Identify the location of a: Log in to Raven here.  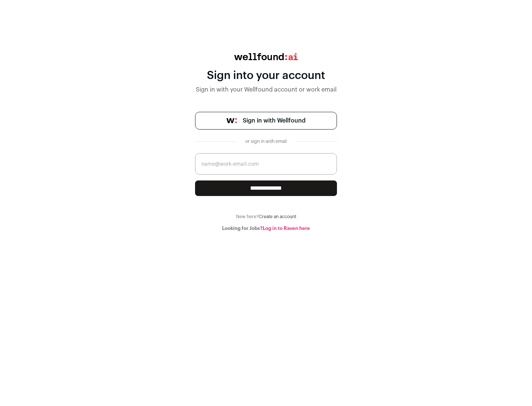
(286, 228).